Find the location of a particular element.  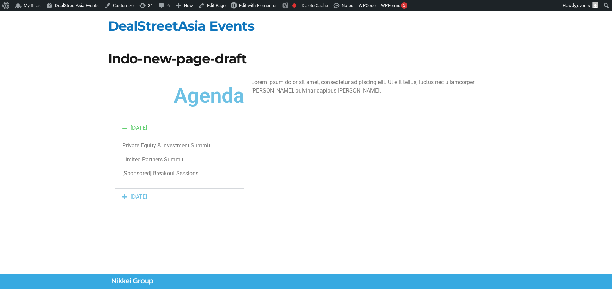

span: events is located at coordinates (584, 5).